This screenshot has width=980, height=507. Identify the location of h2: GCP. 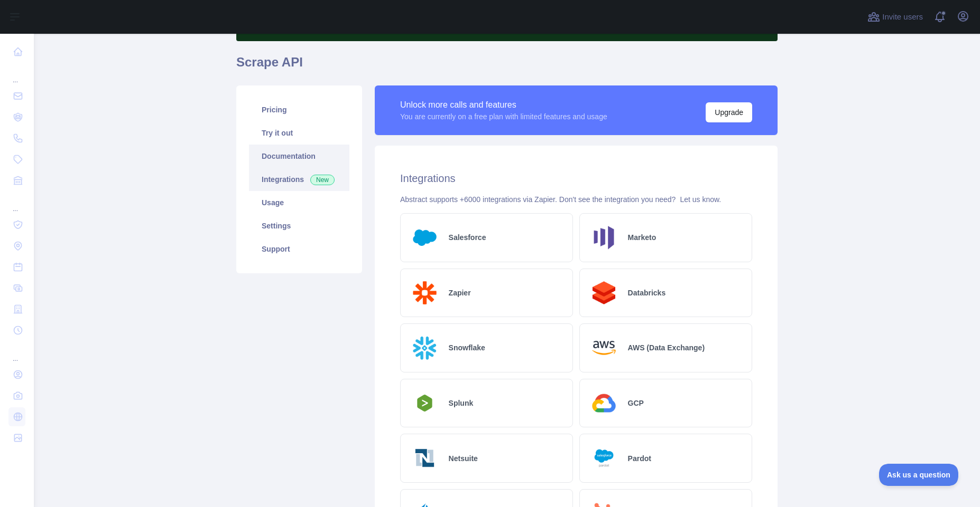
(636, 404).